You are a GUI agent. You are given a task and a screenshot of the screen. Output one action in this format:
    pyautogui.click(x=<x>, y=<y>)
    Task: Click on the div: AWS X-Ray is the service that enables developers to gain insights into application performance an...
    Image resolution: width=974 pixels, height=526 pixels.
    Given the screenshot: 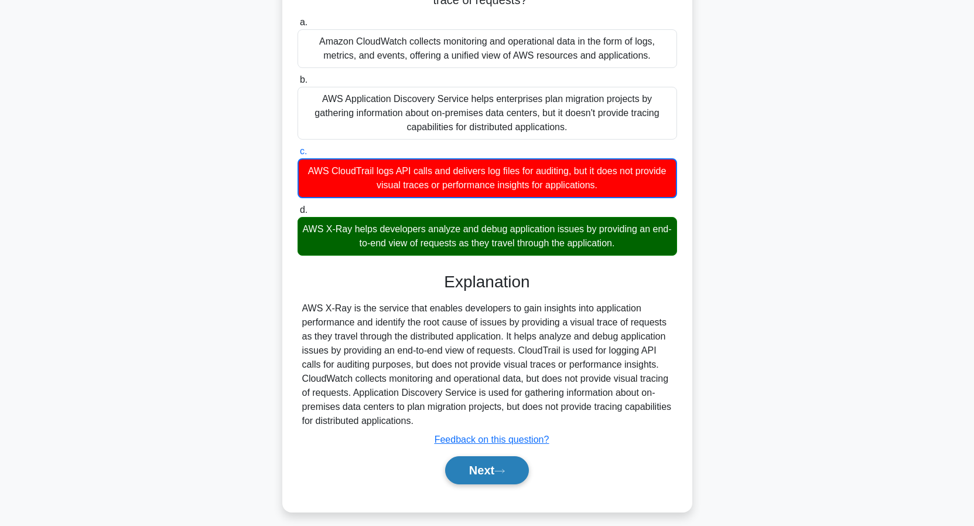 What is the action you would take?
    pyautogui.click(x=487, y=364)
    